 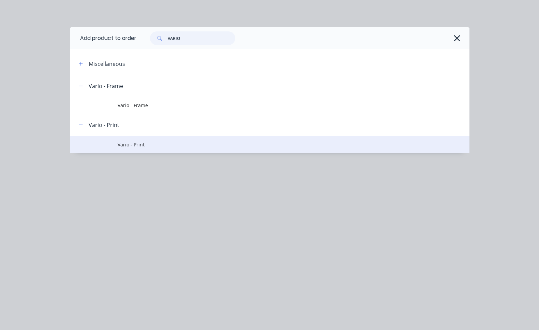 What do you see at coordinates (258, 144) in the screenshot?
I see `span: Vario - Print` at bounding box center [258, 144].